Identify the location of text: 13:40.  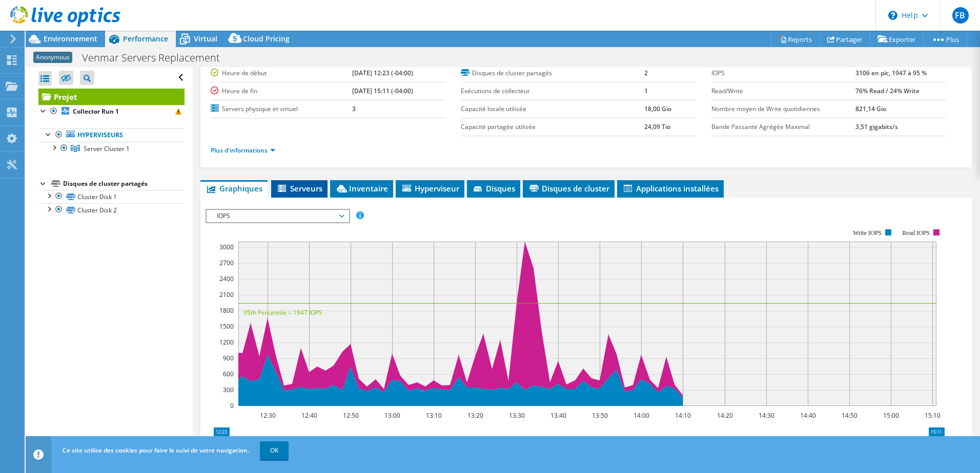
(557, 416).